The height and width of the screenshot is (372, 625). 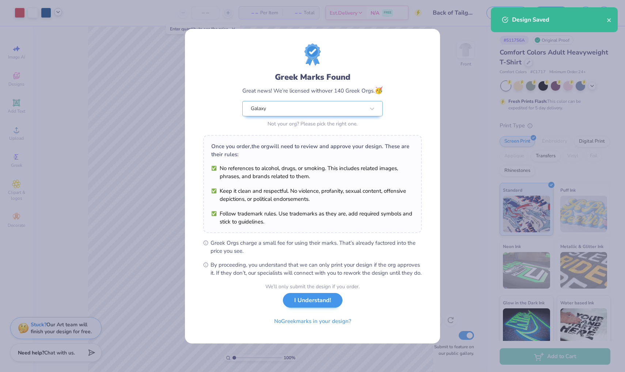 I want to click on span: Greek Orgs charge a small fee for using their marks. That’s already factored into the price you see., so click(x=316, y=247).